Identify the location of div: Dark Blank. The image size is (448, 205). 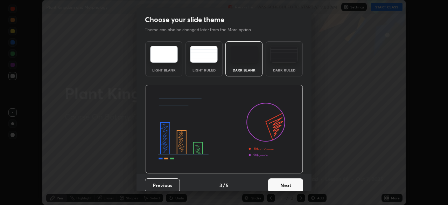
(244, 70).